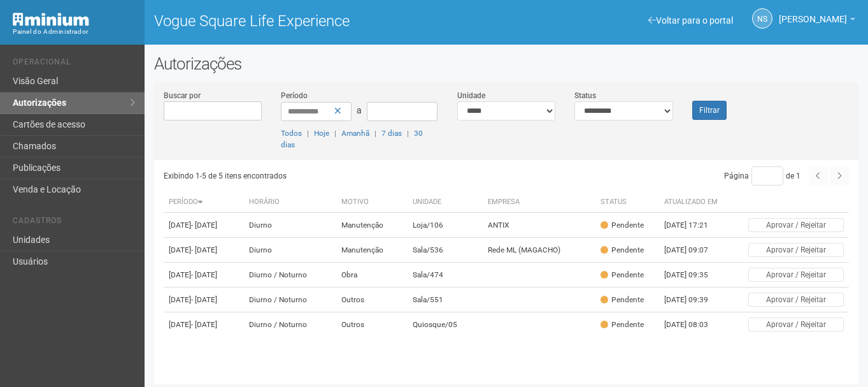  What do you see at coordinates (813, 13) in the screenshot?
I see `span: Nicolle Silva` at bounding box center [813, 13].